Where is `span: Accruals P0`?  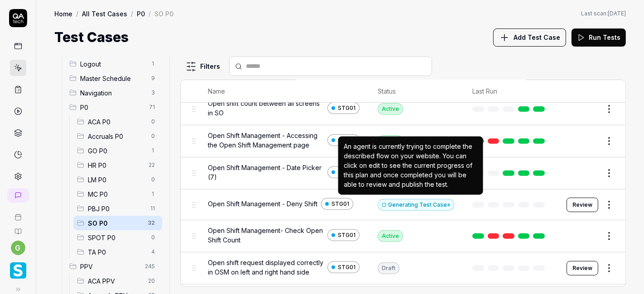
span: Accruals P0 is located at coordinates (117, 136).